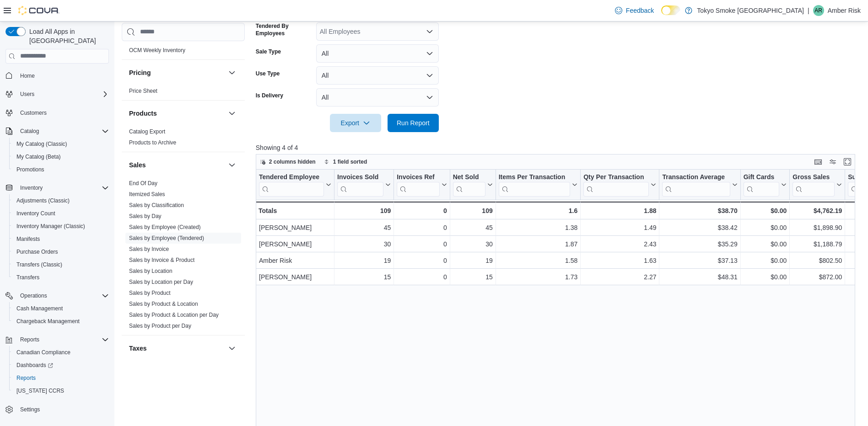 This screenshot has height=426, width=868. What do you see at coordinates (26, 378) in the screenshot?
I see `a: Reports` at bounding box center [26, 378].